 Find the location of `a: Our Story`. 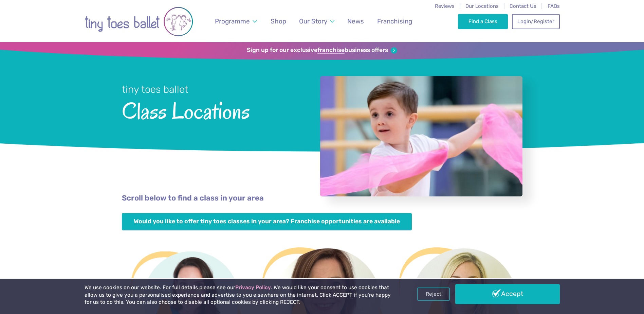

a: Our Story is located at coordinates (317, 21).